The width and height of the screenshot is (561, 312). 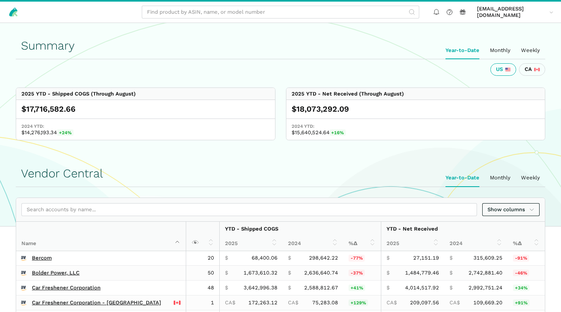 What do you see at coordinates (264, 258) in the screenshot?
I see `span: 68,400.06` at bounding box center [264, 258].